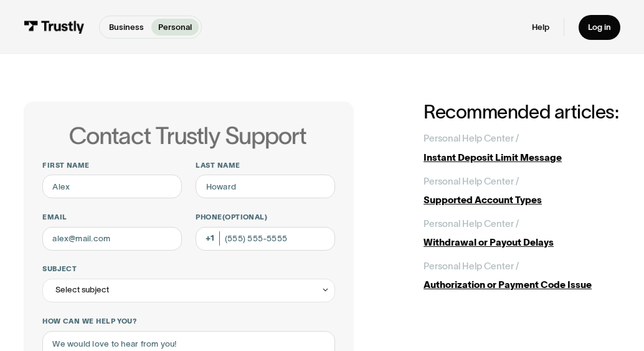 The height and width of the screenshot is (351, 644). Describe the element at coordinates (112, 186) in the screenshot. I see `input: Alex` at that location.